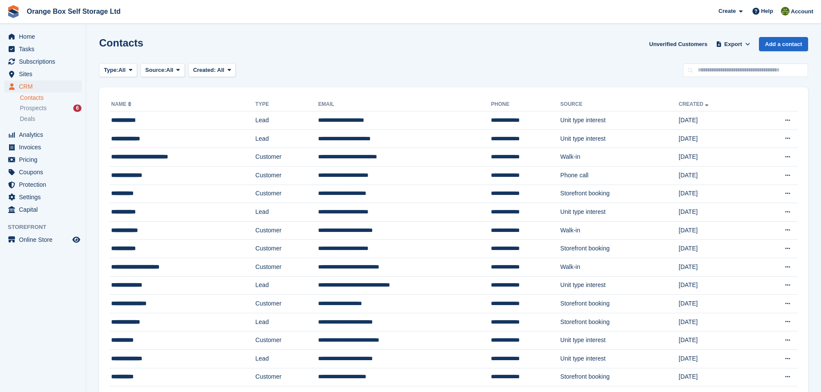 The image size is (821, 392). Describe the element at coordinates (74, 11) in the screenshot. I see `a: Orange Box Self Storage Ltd` at that location.